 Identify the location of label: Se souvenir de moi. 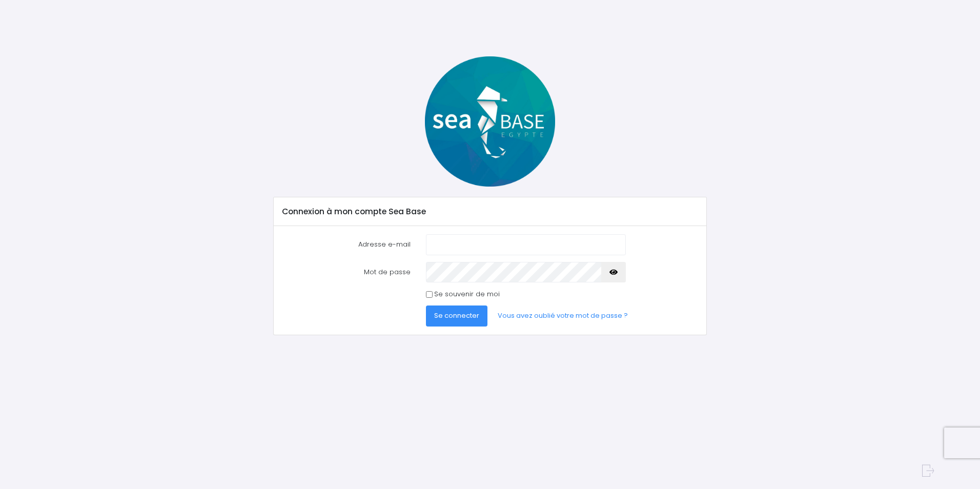
(467, 294).